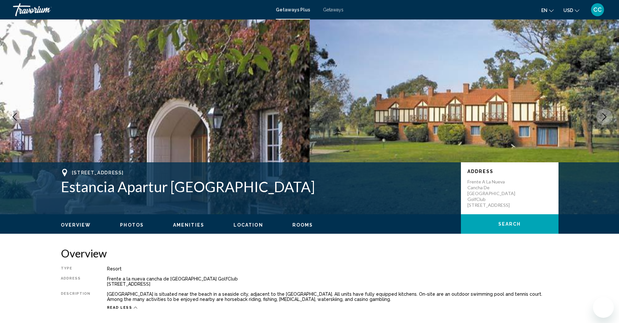 The image size is (619, 323). I want to click on button: Location, so click(248, 225).